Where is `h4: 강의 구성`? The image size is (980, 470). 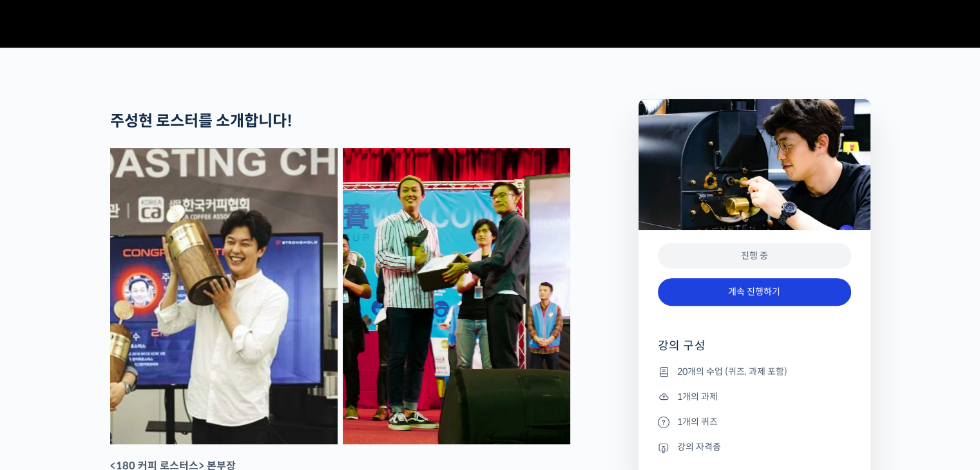 h4: 강의 구성 is located at coordinates (755, 351).